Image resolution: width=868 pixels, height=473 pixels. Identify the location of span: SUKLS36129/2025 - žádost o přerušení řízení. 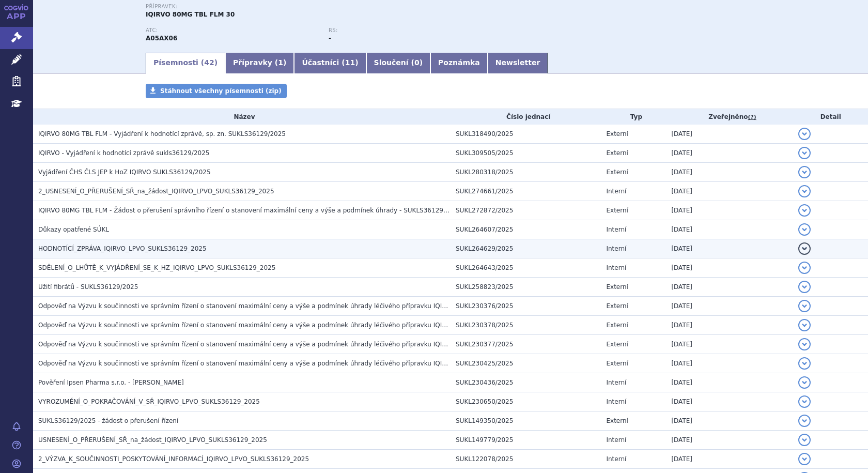
(108, 420).